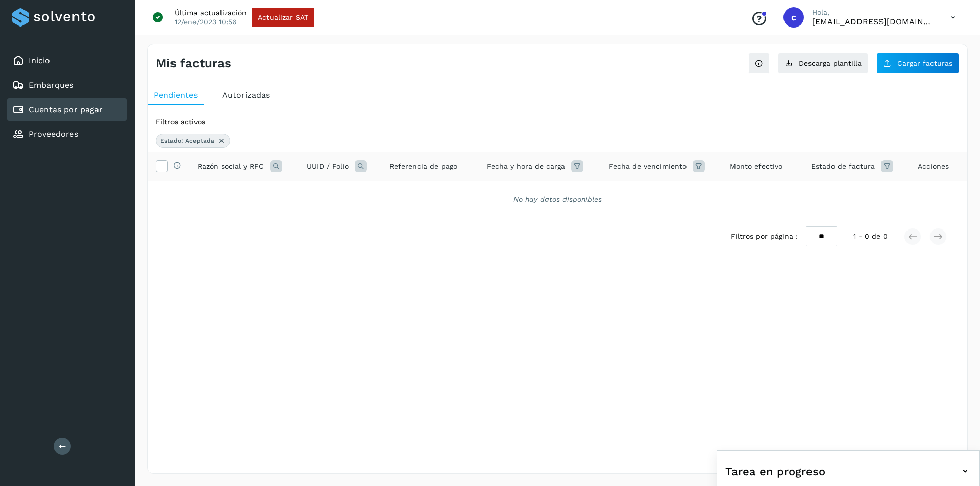 This screenshot has height=486, width=980. What do you see at coordinates (283, 17) in the screenshot?
I see `span: Actualizar SAT` at bounding box center [283, 17].